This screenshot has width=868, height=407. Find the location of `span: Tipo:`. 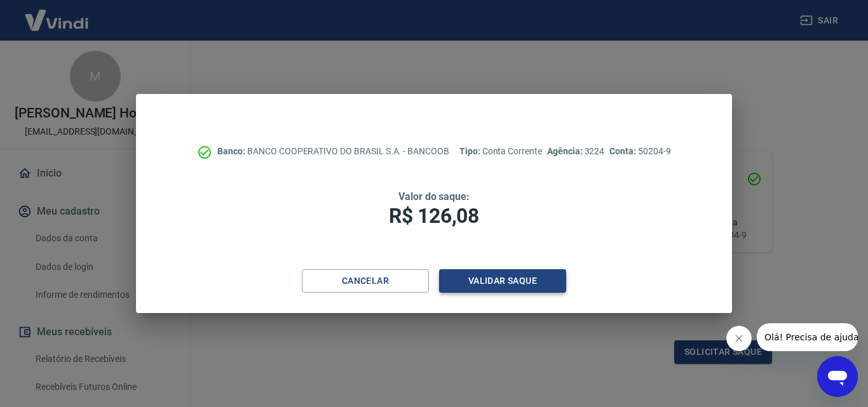

span: Tipo: is located at coordinates (471, 152).